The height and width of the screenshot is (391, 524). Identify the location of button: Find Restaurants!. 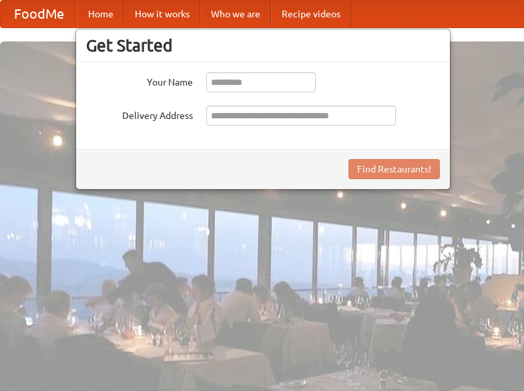
(394, 169).